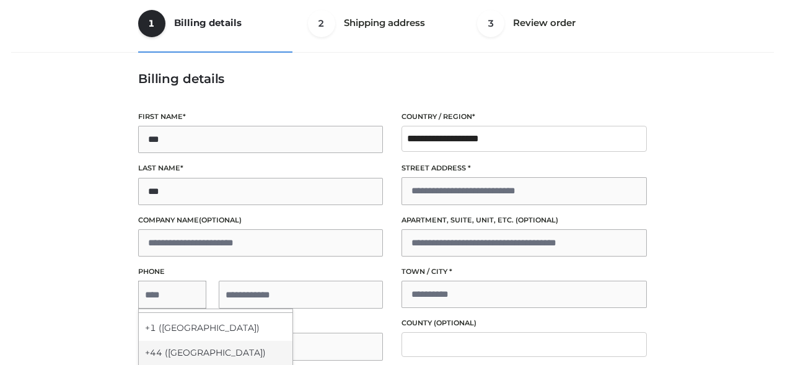 The height and width of the screenshot is (365, 785). Describe the element at coordinates (524, 116) in the screenshot. I see `label: Country / Region` at that location.